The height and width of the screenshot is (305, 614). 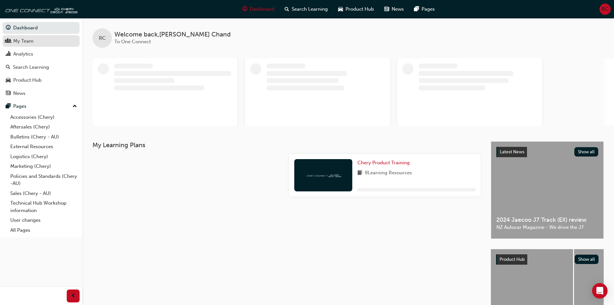 I want to click on a: Aftersales (Chery), so click(x=44, y=127).